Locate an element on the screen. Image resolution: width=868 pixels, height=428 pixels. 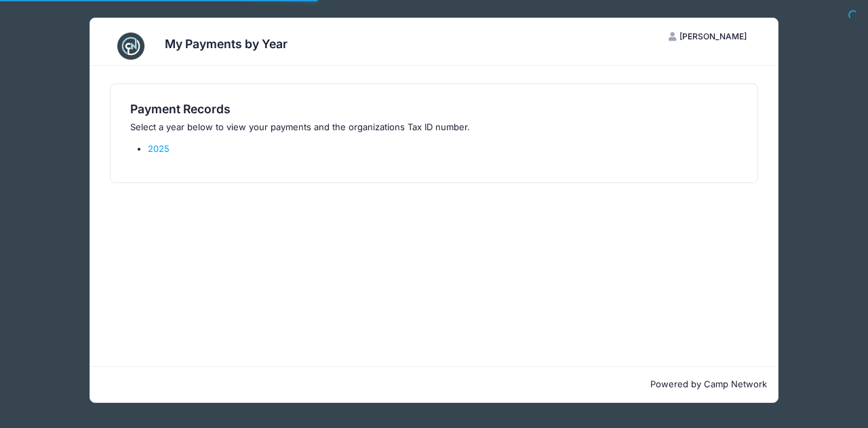
h3: My Payments by Year is located at coordinates (226, 44).